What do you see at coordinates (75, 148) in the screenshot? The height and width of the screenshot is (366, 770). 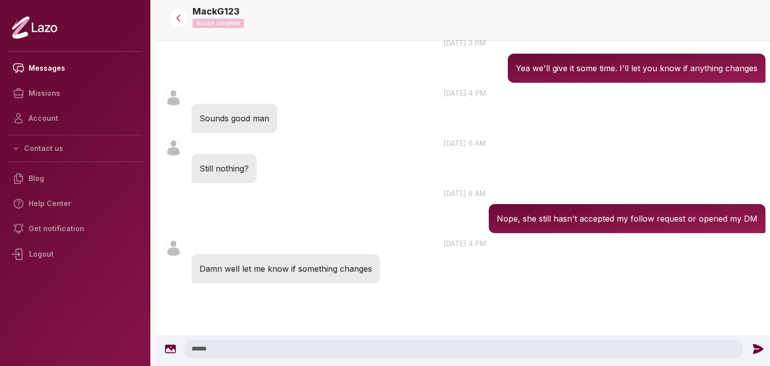 I see `button: Contact us` at bounding box center [75, 148].